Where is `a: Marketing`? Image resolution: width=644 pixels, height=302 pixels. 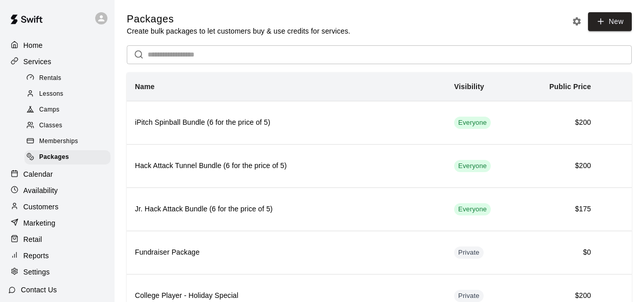 a: Marketing is located at coordinates (57, 223).